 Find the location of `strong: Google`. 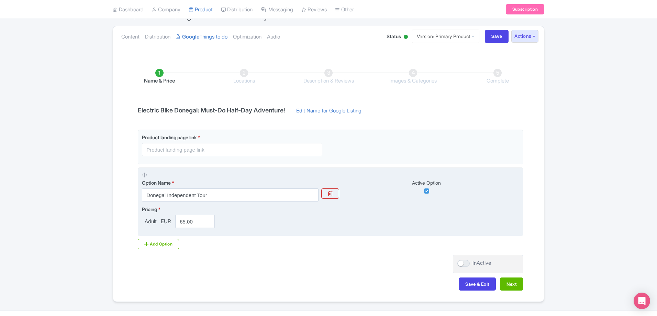

strong: Google is located at coordinates (191, 37).